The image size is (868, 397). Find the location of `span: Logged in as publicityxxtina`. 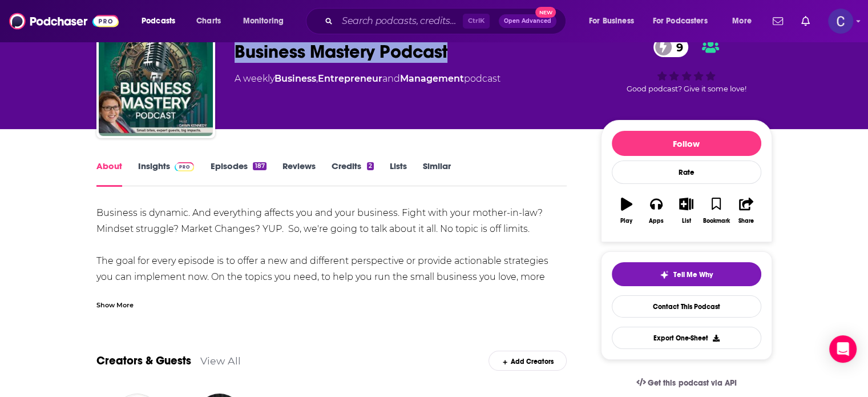

span: Logged in as publicityxxtina is located at coordinates (841, 21).